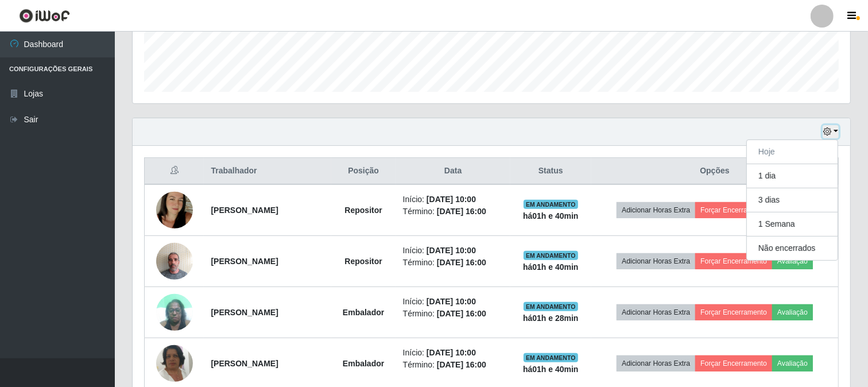 The height and width of the screenshot is (387, 868). I want to click on th: Trabalhador, so click(267, 171).